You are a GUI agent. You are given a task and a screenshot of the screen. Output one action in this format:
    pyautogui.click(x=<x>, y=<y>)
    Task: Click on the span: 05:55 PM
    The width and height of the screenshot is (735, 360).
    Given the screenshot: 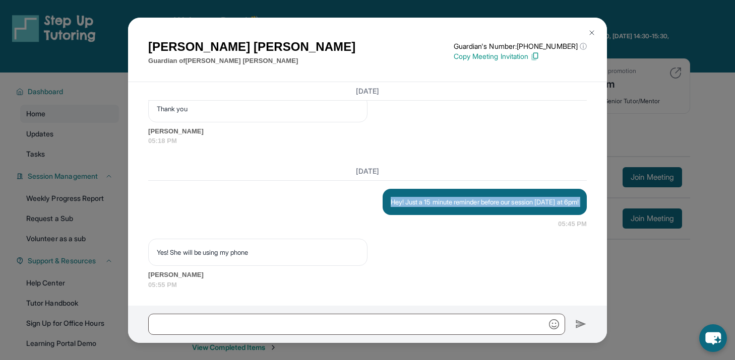 What is the action you would take?
    pyautogui.click(x=367, y=285)
    